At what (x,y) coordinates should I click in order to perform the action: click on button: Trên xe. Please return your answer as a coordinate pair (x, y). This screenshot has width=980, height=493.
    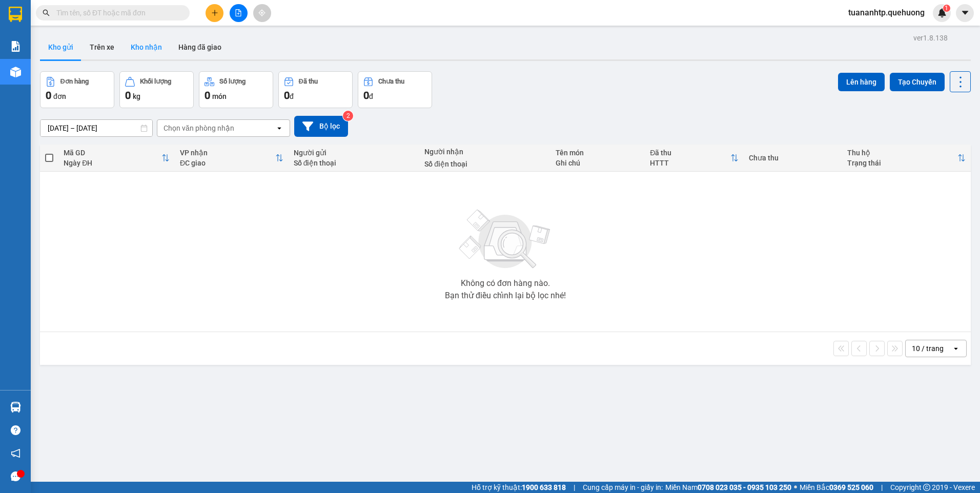
    Looking at the image, I should click on (102, 47).